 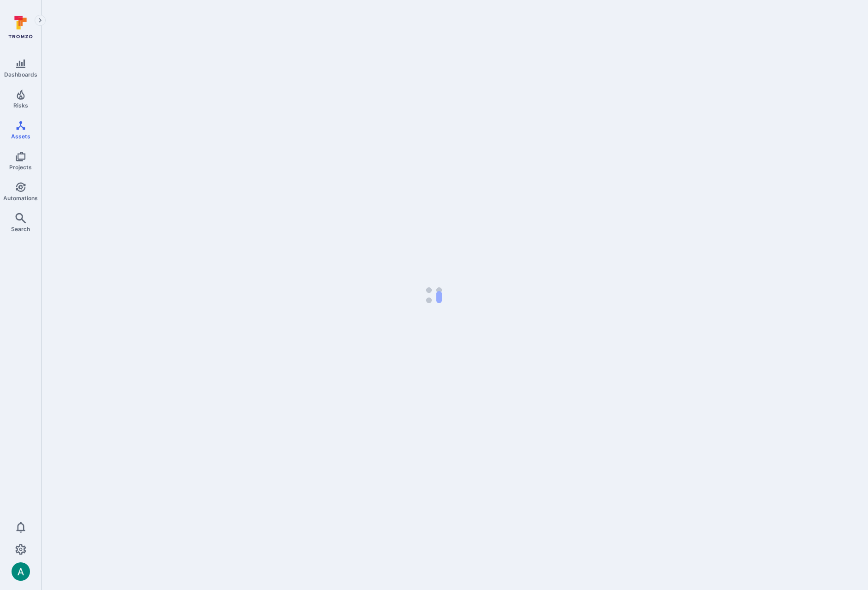 I want to click on i: Expand navigation menu, so click(x=40, y=20).